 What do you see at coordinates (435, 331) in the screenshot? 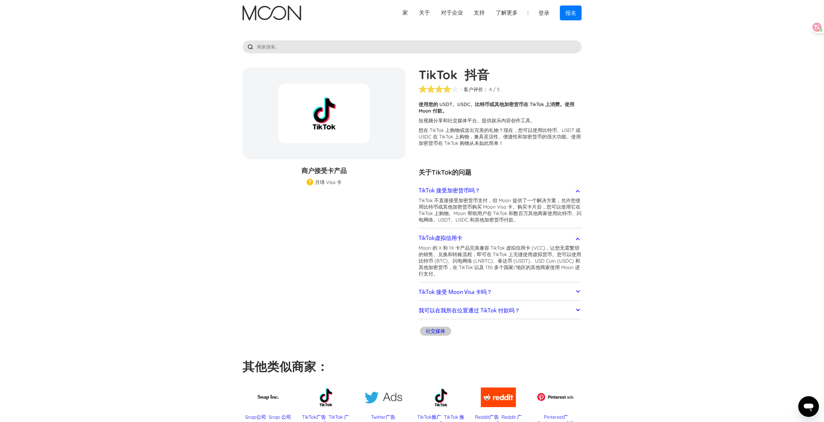
I see `font: 社交媒体` at bounding box center [435, 331].